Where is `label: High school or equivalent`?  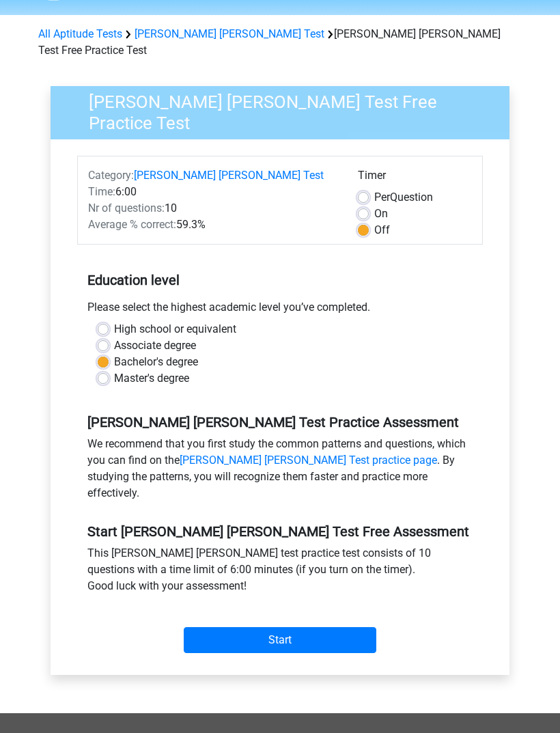
label: High school or equivalent is located at coordinates (174, 329).